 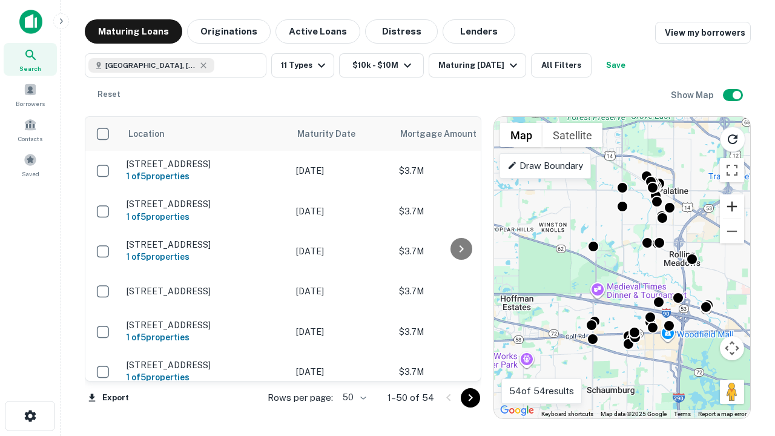 What do you see at coordinates (334, 134) in the screenshot?
I see `span: Maturity Date` at bounding box center [334, 134].